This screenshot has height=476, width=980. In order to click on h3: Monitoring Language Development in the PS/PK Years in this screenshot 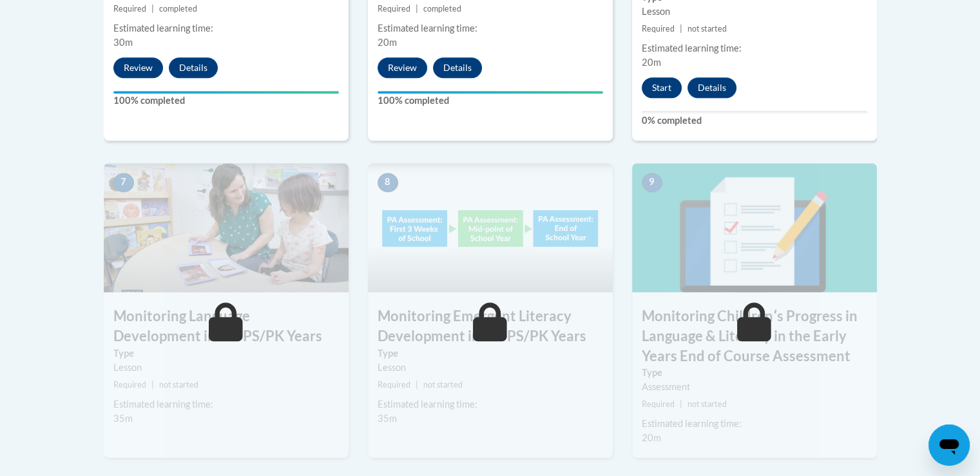, I will do `click(226, 326)`.